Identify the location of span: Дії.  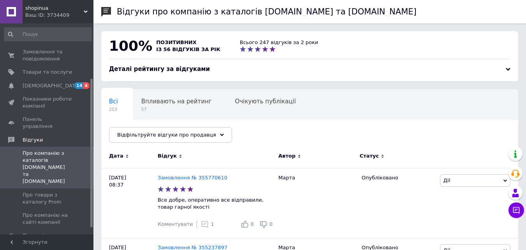
(447, 180).